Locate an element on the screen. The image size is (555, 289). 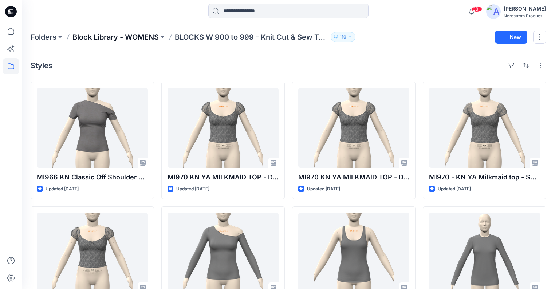
button: New is located at coordinates (511, 37).